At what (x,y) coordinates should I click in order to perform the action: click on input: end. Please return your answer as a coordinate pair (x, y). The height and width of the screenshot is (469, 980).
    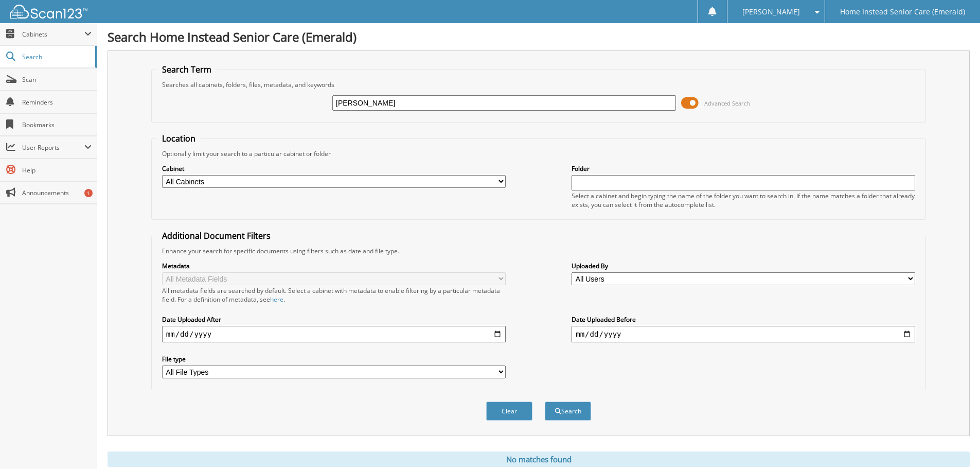
    Looking at the image, I should click on (743, 334).